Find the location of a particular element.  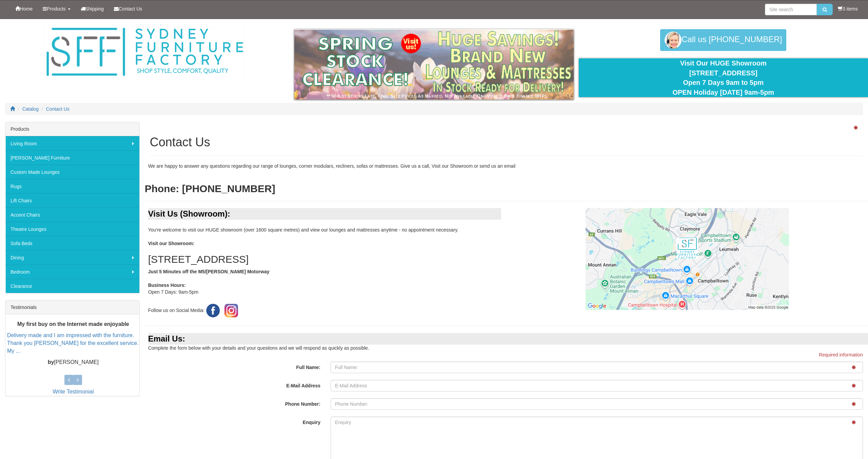

div: Testimonials is located at coordinates (72, 307).